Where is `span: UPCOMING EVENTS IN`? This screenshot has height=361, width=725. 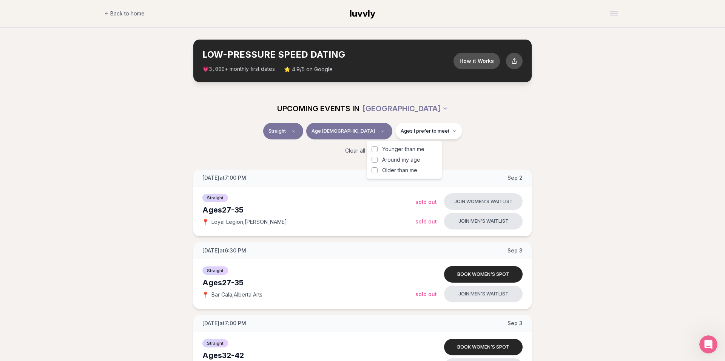 span: UPCOMING EVENTS IN is located at coordinates (318, 109).